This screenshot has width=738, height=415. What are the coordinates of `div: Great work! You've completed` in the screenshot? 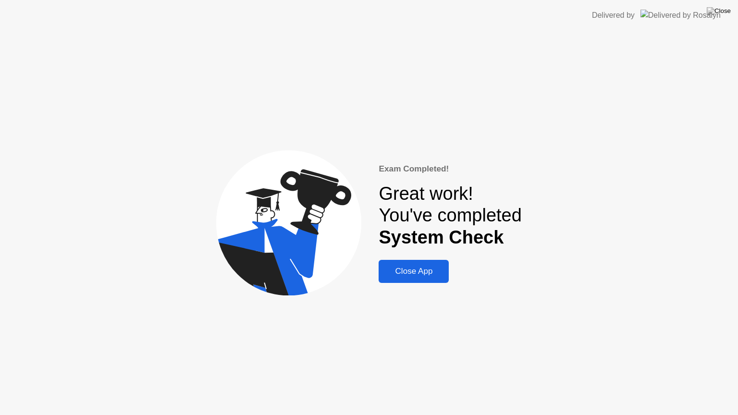 It's located at (450, 216).